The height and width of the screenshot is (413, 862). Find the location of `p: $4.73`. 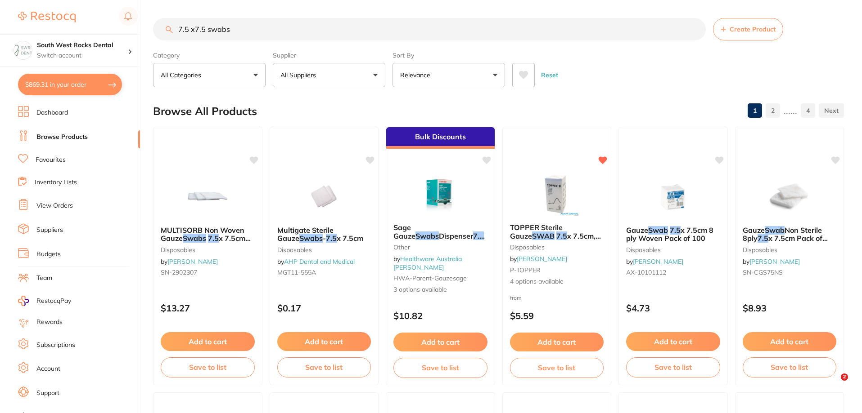

p: $4.73 is located at coordinates (673, 308).